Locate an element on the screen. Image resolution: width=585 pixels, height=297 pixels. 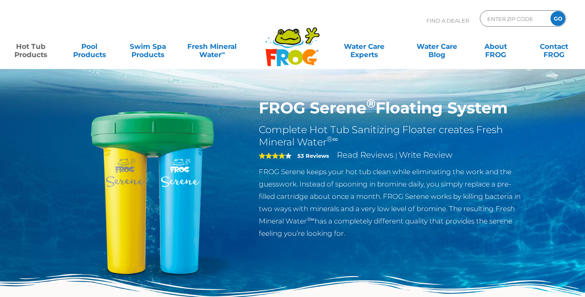
img: hot-tub-product-serene-floater.png is located at coordinates (153, 193).